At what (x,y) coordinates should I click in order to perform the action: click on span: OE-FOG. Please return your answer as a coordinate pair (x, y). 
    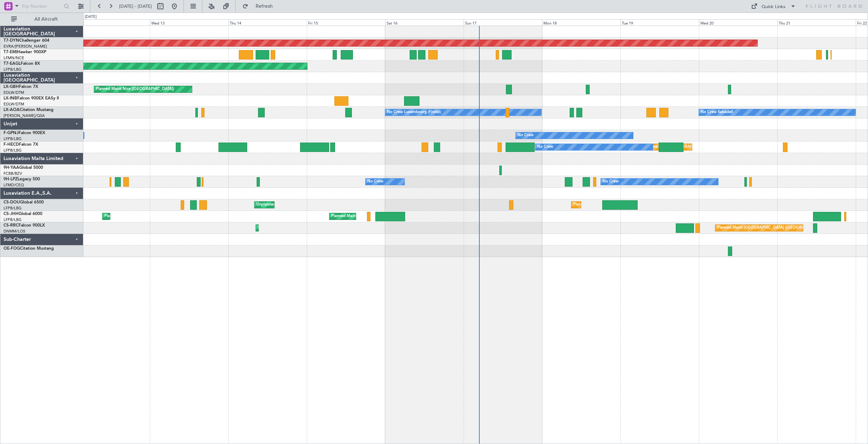
    Looking at the image, I should click on (12, 249).